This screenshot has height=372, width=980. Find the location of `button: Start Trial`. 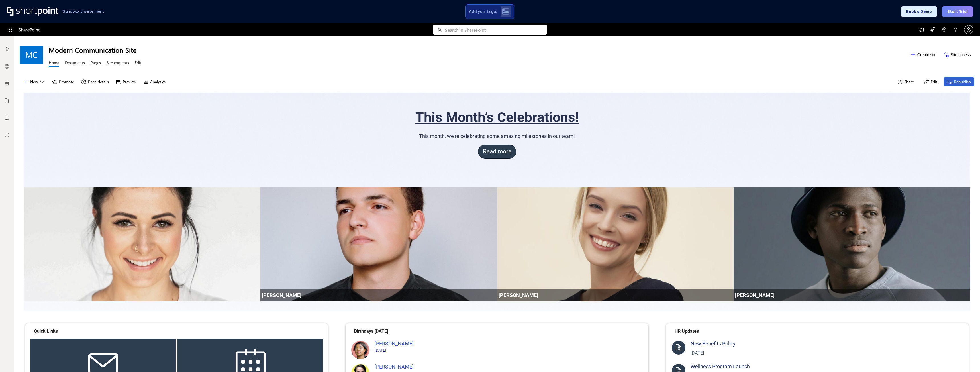

button: Start Trial is located at coordinates (958, 11).